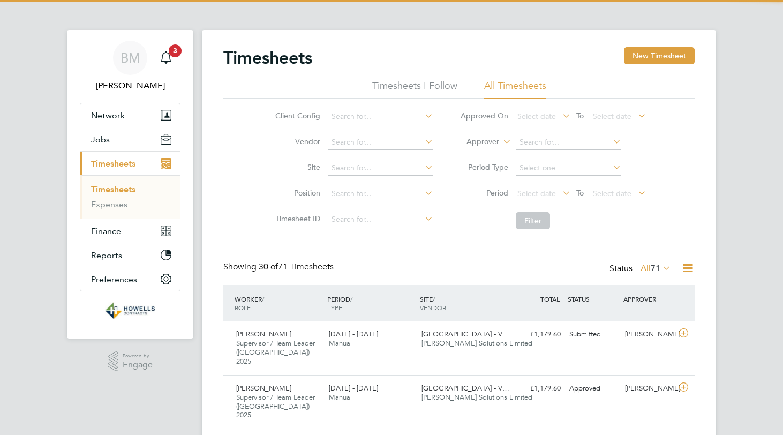 The width and height of the screenshot is (783, 435). I want to click on span: Engage, so click(138, 365).